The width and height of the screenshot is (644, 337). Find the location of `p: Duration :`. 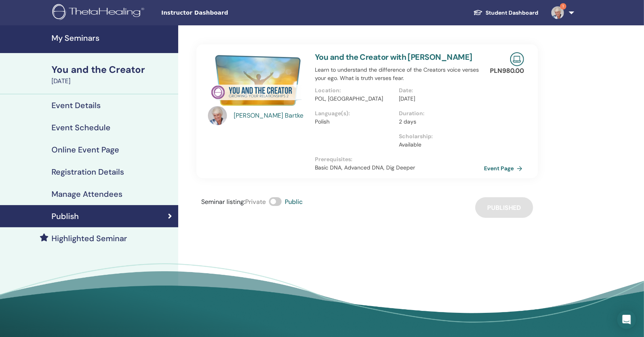

p: Duration : is located at coordinates (439, 113).